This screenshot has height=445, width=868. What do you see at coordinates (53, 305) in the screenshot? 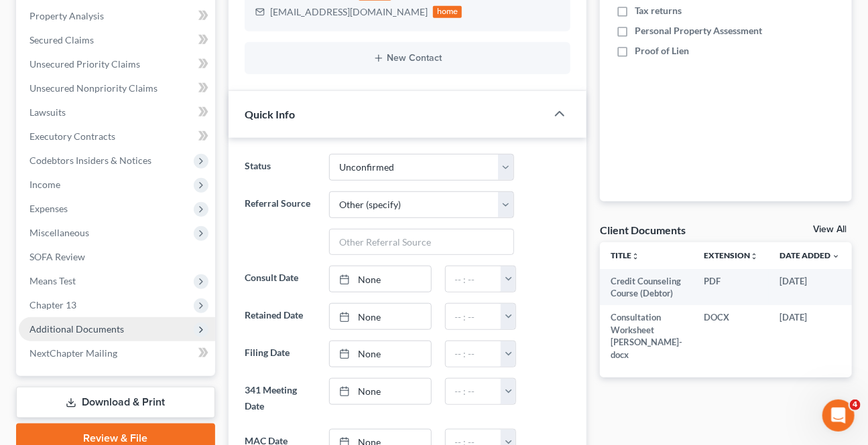
I see `span: Chapter 13` at bounding box center [53, 305].